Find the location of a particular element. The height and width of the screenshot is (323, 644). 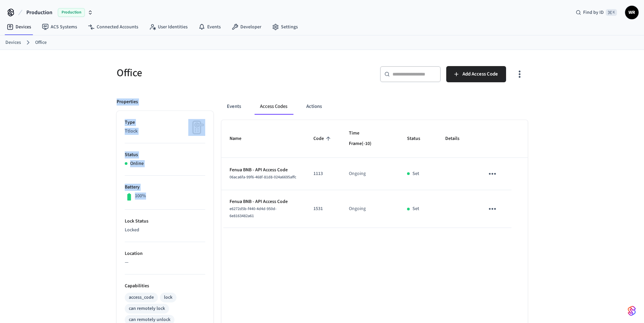

div: ant example is located at coordinates (375, 106).